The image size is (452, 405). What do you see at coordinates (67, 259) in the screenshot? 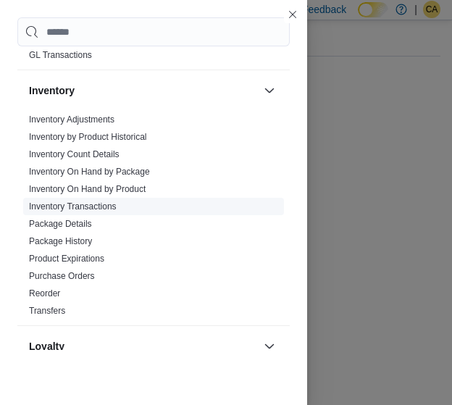
I see `a: Product Expirations` at bounding box center [67, 259].